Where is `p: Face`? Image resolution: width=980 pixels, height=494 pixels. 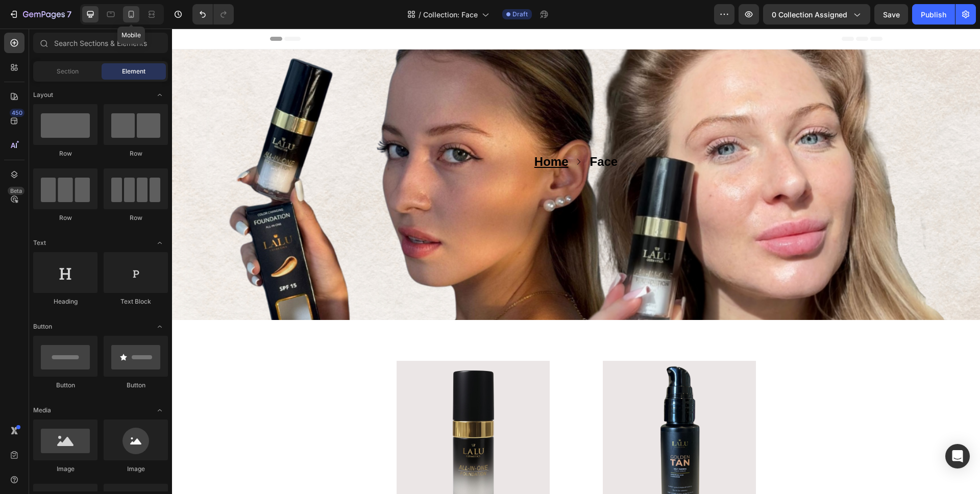
p: Face is located at coordinates (431, 133).